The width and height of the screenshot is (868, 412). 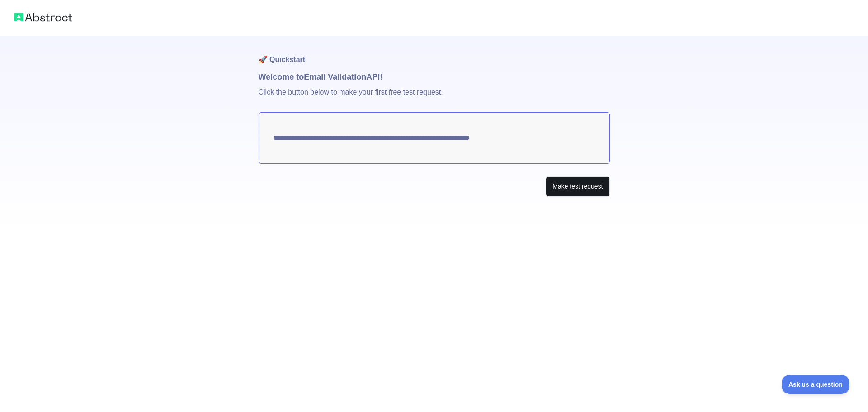 What do you see at coordinates (434, 98) in the screenshot?
I see `p: Click the button below to make your first free test request.` at bounding box center [434, 98].